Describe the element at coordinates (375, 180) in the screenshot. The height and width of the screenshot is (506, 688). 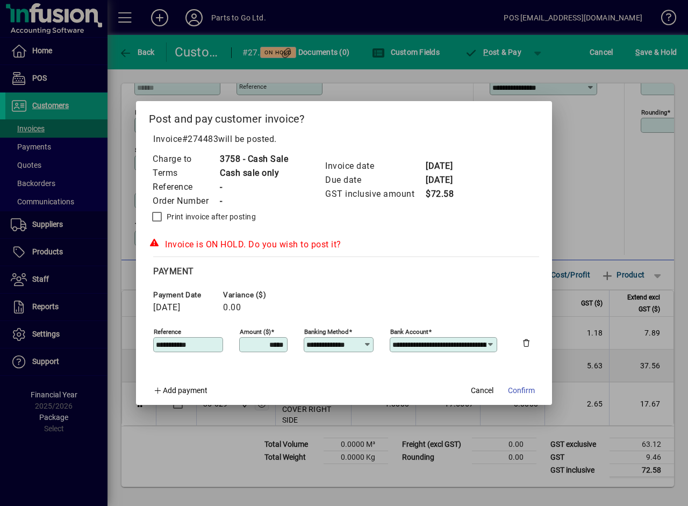
I see `td: Due date` at that location.